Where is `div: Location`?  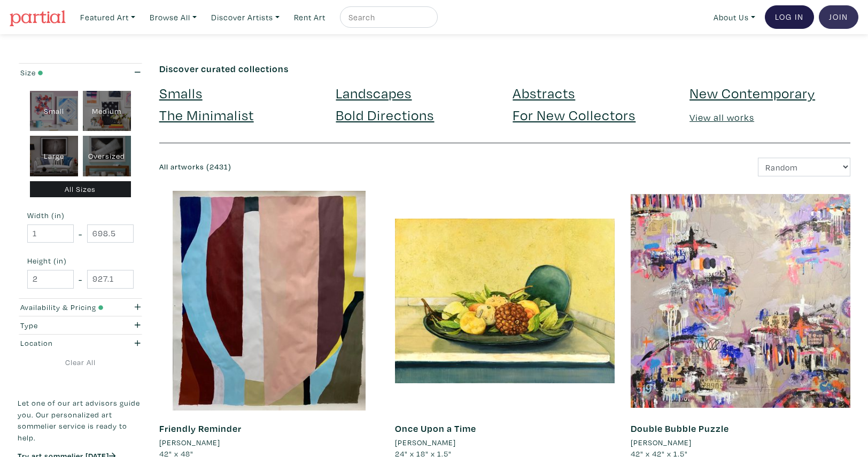 div: Location is located at coordinates (64, 343).